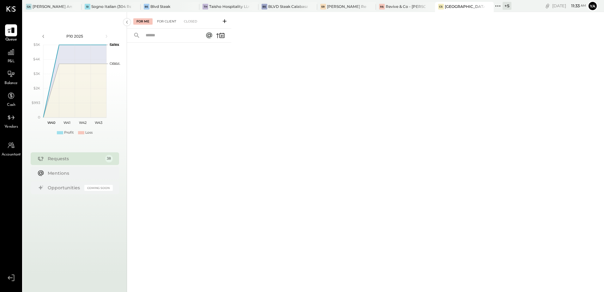 The image size is (604, 292). What do you see at coordinates (79, 173) in the screenshot?
I see `div: Mentions` at bounding box center [79, 173].